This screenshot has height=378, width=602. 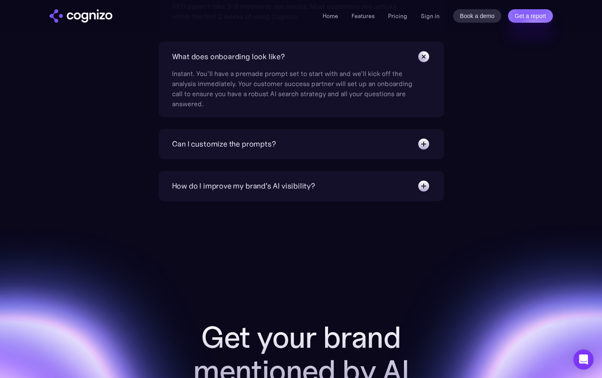 What do you see at coordinates (430, 16) in the screenshot?
I see `a: Sign in` at bounding box center [430, 16].